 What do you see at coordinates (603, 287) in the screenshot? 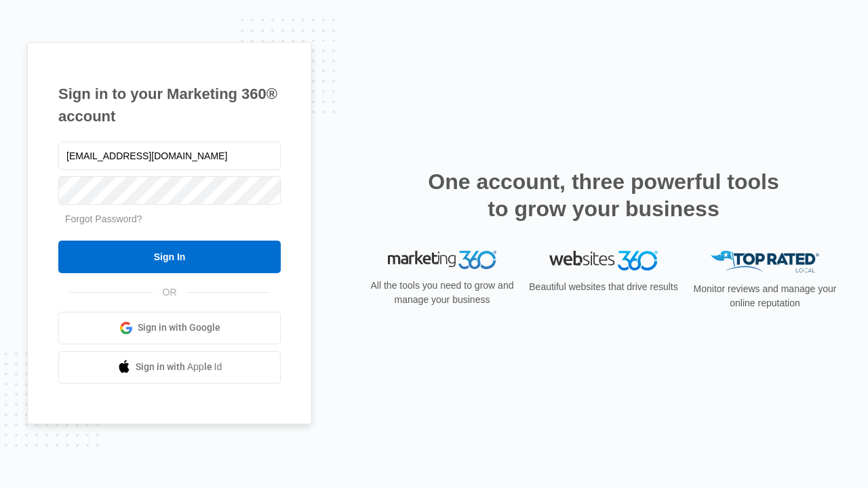
I see `p: Beautiful websites that drive results` at bounding box center [603, 287].